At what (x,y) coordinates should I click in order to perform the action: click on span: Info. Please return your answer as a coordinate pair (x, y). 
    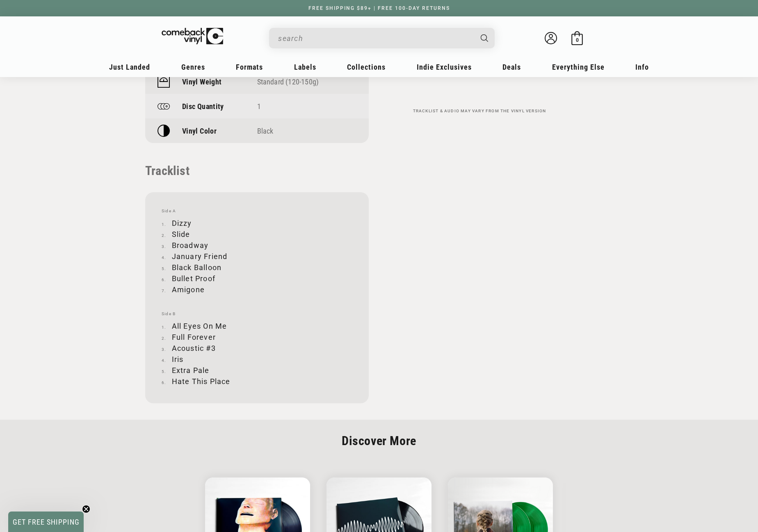
    Looking at the image, I should click on (641, 67).